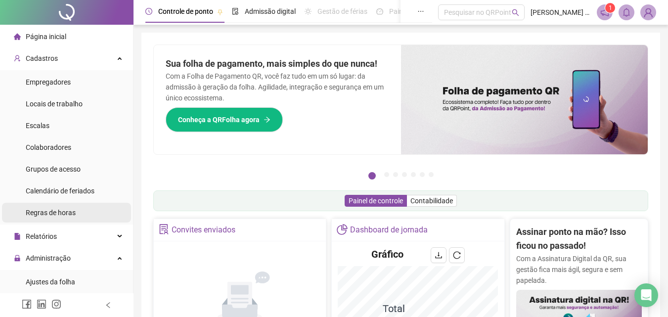 This screenshot has width=668, height=317. I want to click on span: pie-chart, so click(342, 229).